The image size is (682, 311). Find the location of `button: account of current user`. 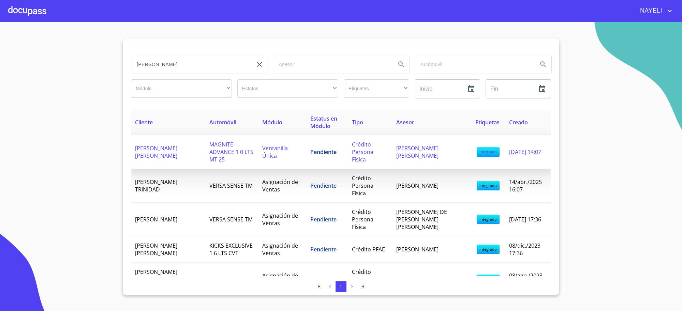

button: account of current user is located at coordinates (655, 11).